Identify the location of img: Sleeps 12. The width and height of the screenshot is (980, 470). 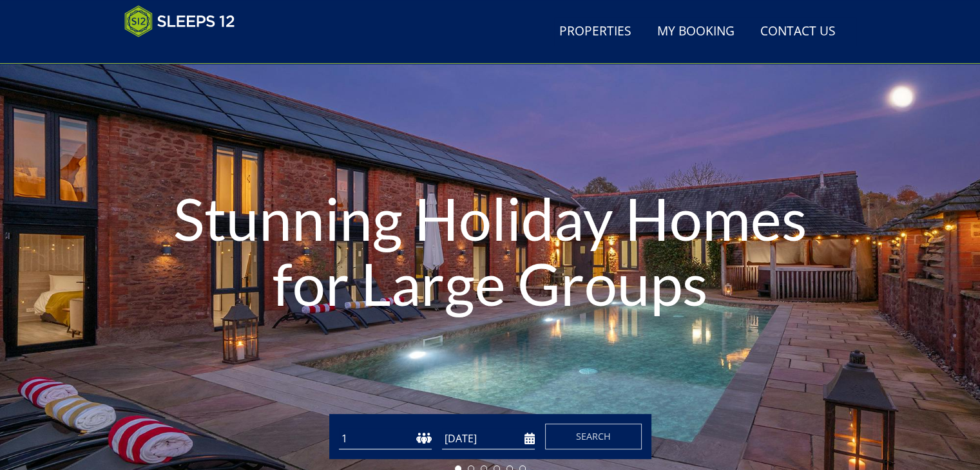
(180, 21).